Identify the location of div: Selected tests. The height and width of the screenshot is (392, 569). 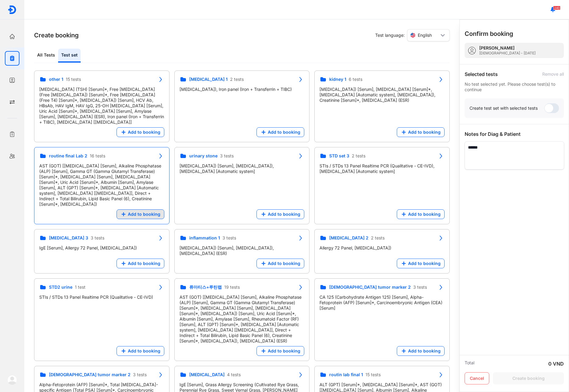
(481, 74).